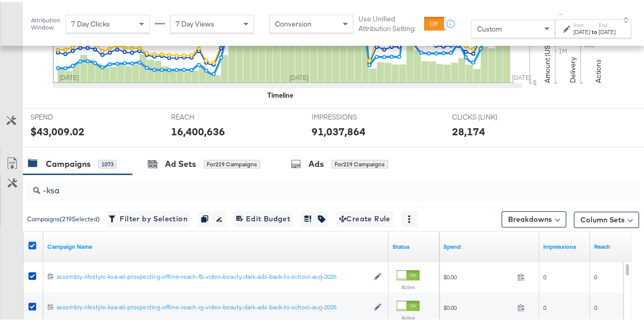  What do you see at coordinates (198, 129) in the screenshot?
I see `div: 16,400,636` at bounding box center [198, 129].